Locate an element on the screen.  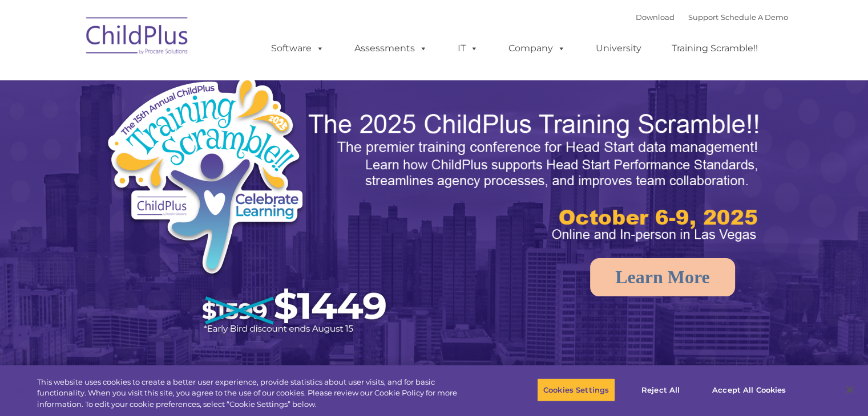
a: Software is located at coordinates (297, 48).